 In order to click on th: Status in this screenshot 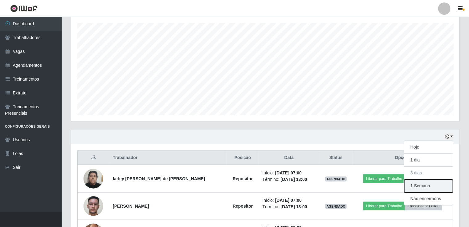, I will do `click(336, 158)`.